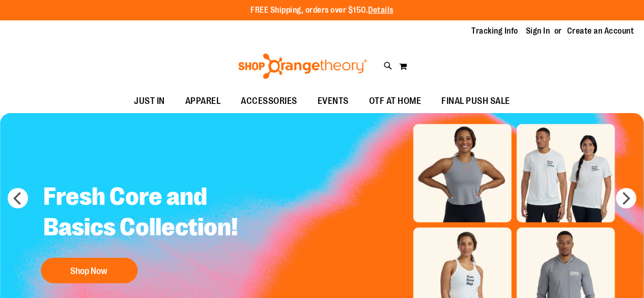  I want to click on button: next, so click(626, 198).